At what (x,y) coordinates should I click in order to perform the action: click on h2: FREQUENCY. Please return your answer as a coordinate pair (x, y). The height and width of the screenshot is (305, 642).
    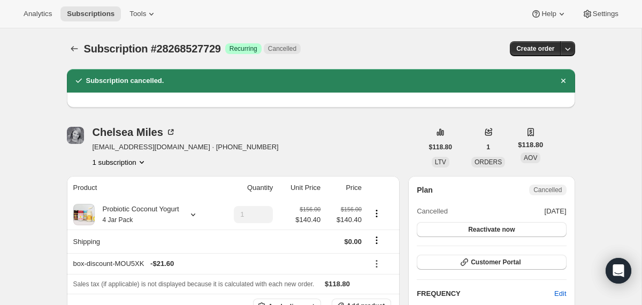
    Looking at the image, I should click on (486, 294).